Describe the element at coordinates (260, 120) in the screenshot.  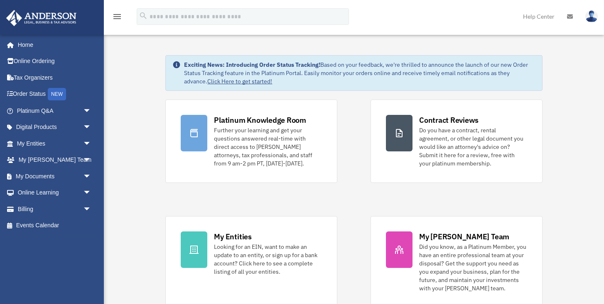
I see `div: Platinum Knowledge Room` at that location.